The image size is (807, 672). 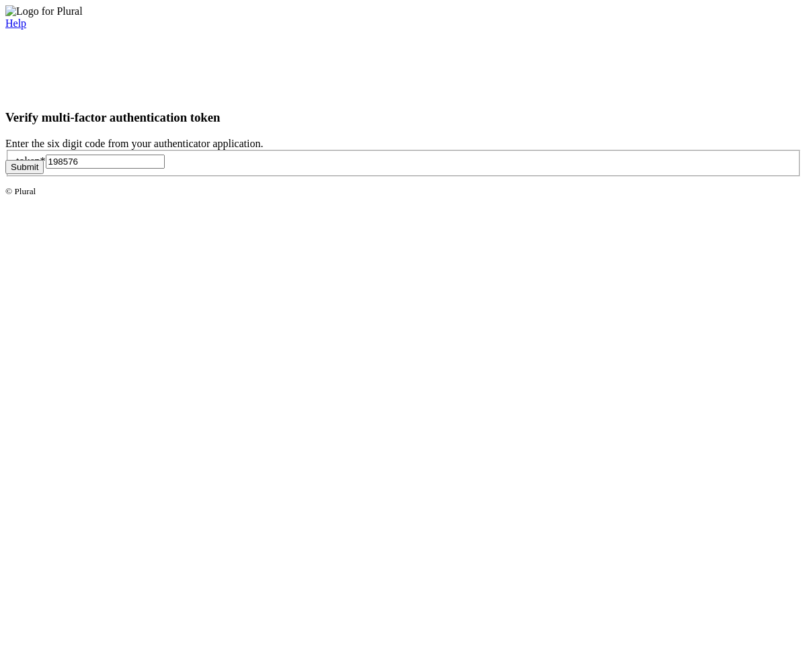 I want to click on button: Submit, so click(x=24, y=166).